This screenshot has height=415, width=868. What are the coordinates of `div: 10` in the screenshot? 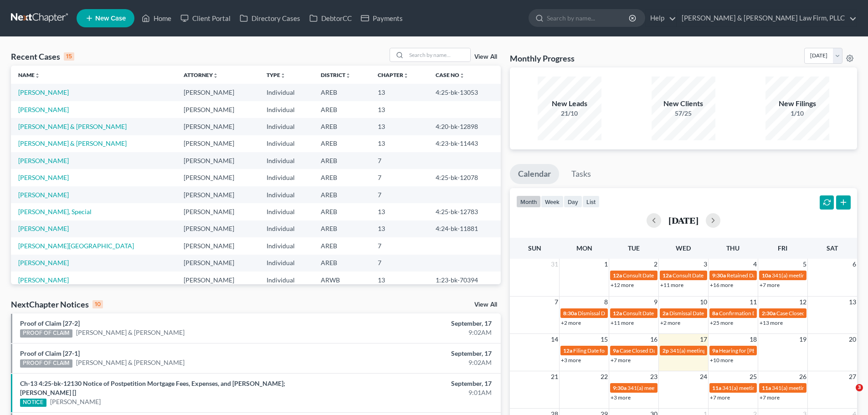 It's located at (98, 304).